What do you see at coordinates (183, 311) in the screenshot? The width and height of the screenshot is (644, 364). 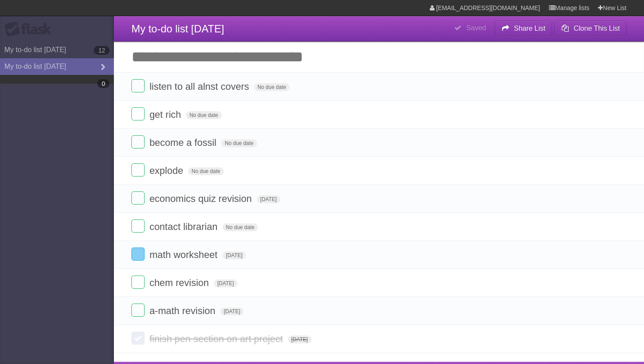 I see `span: a-math revision` at bounding box center [183, 311].